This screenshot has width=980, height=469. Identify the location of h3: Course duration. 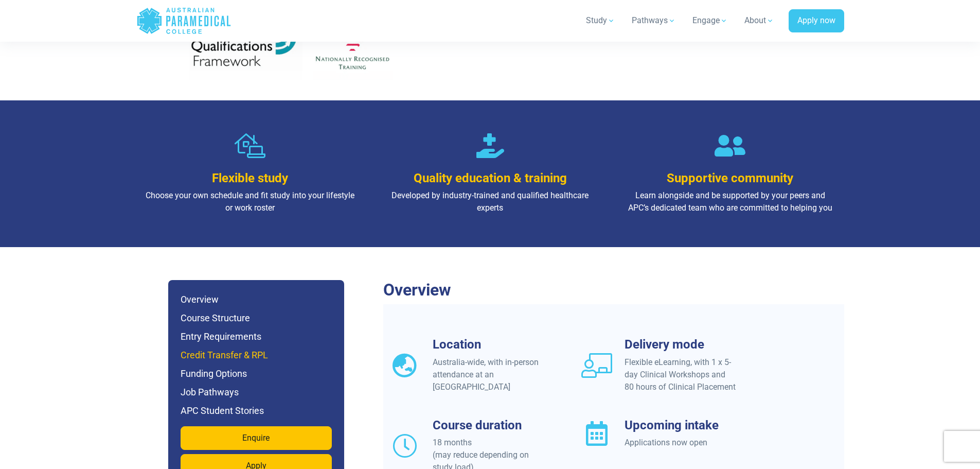
(488, 425).